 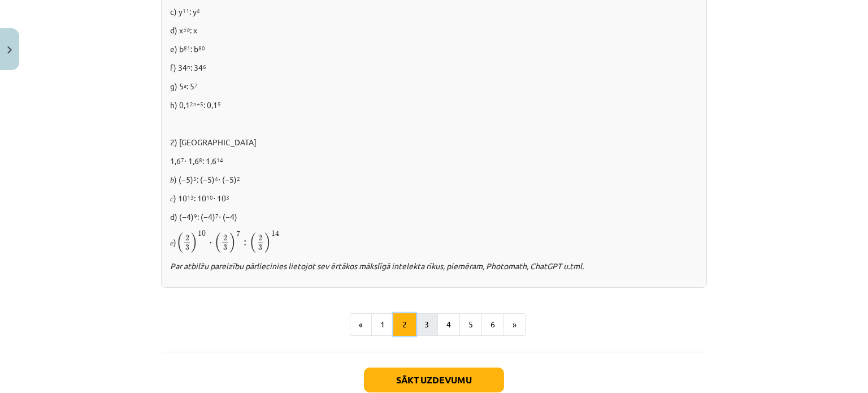 I want to click on button: Sākt uzdevumu, so click(x=434, y=380).